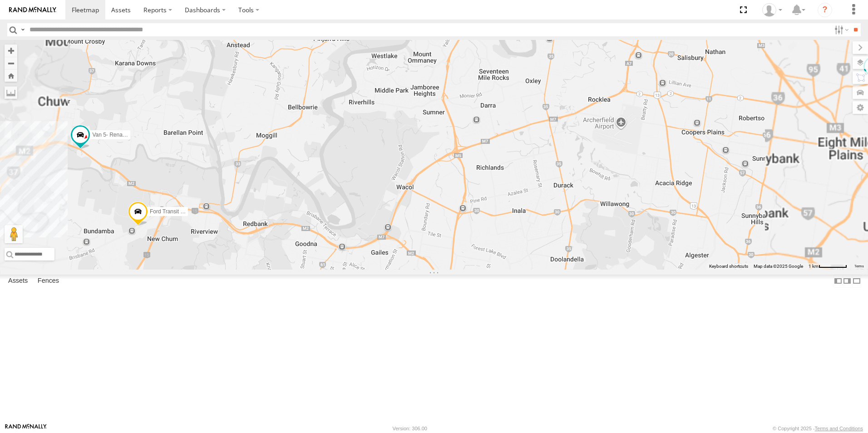 This screenshot has width=868, height=433. What do you see at coordinates (18, 281) in the screenshot?
I see `label: Assets` at bounding box center [18, 281].